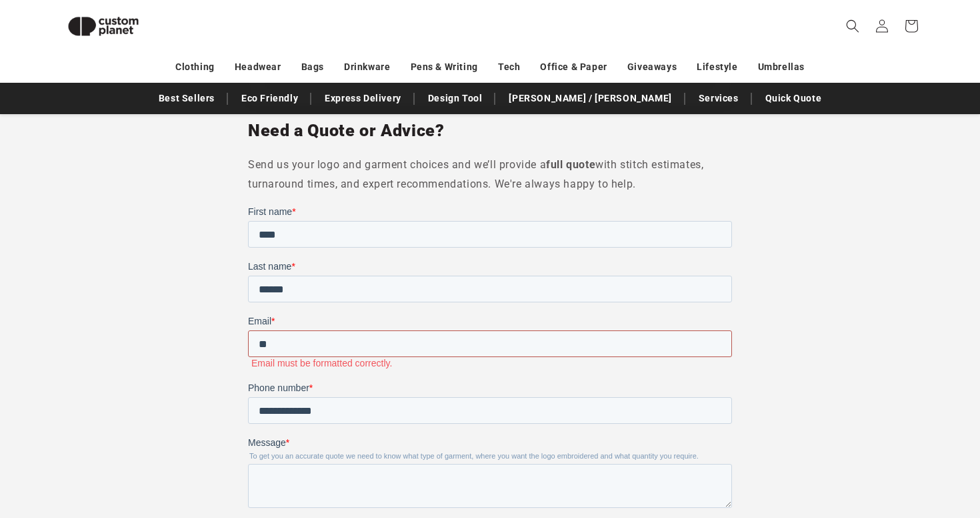  What do you see at coordinates (195, 66) in the screenshot?
I see `a: Clothing` at bounding box center [195, 66].